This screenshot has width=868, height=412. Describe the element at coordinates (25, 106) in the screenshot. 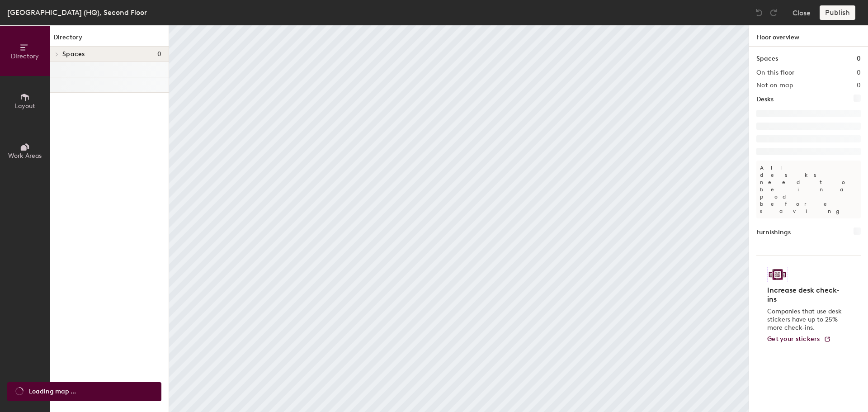

I see `span: Layout` at that location.